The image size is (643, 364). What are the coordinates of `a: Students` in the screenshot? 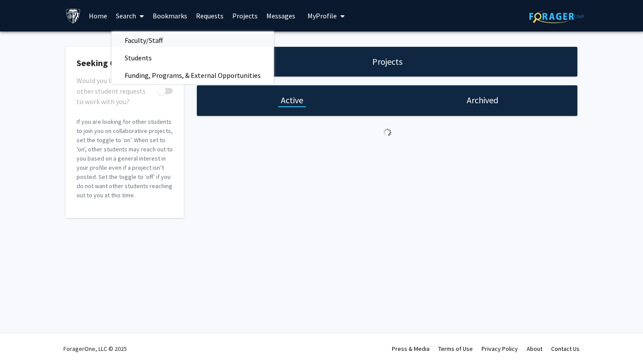 It's located at (192, 58).